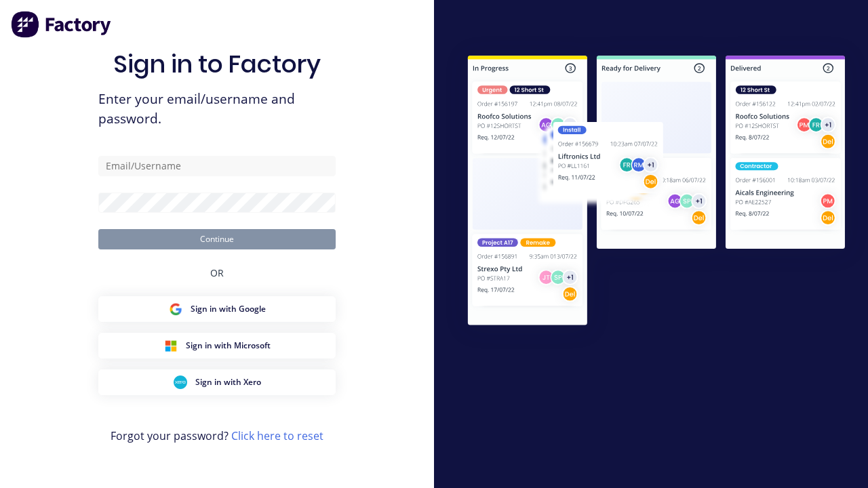  What do you see at coordinates (217, 382) in the screenshot?
I see `button: Xero Sign inSign in with Xero` at bounding box center [217, 382].